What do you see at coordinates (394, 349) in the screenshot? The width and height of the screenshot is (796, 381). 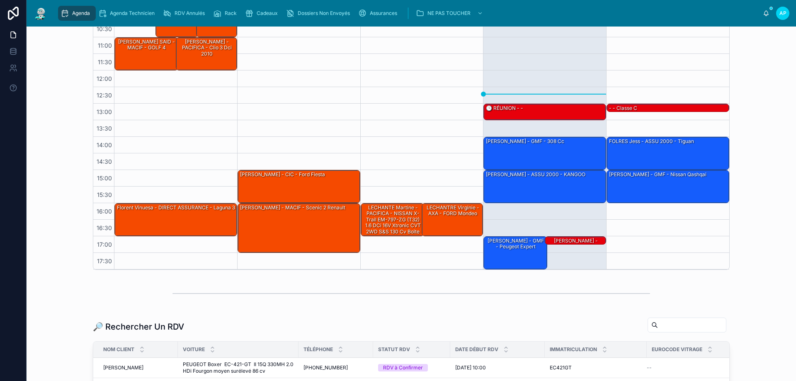 I see `span: Statut RDV` at bounding box center [394, 349].